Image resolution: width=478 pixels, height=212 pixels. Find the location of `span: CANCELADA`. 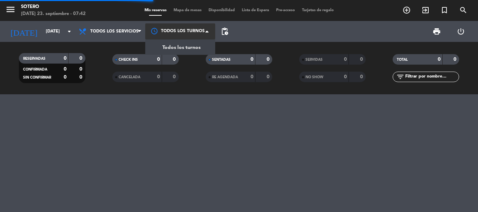

span: CANCELADA is located at coordinates (129, 77).